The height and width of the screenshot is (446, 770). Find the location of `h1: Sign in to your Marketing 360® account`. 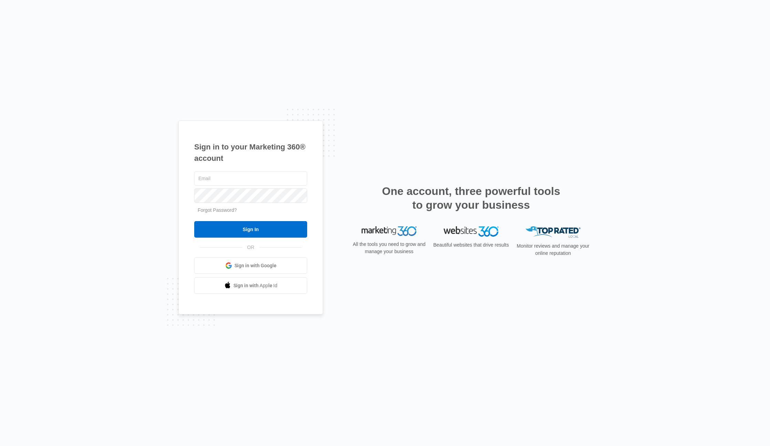

h1: Sign in to your Marketing 360® account is located at coordinates (251, 153).